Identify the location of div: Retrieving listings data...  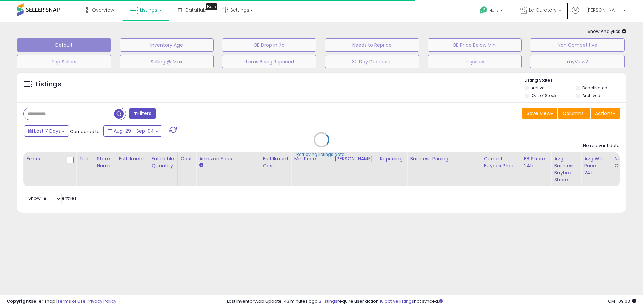
(322, 154).